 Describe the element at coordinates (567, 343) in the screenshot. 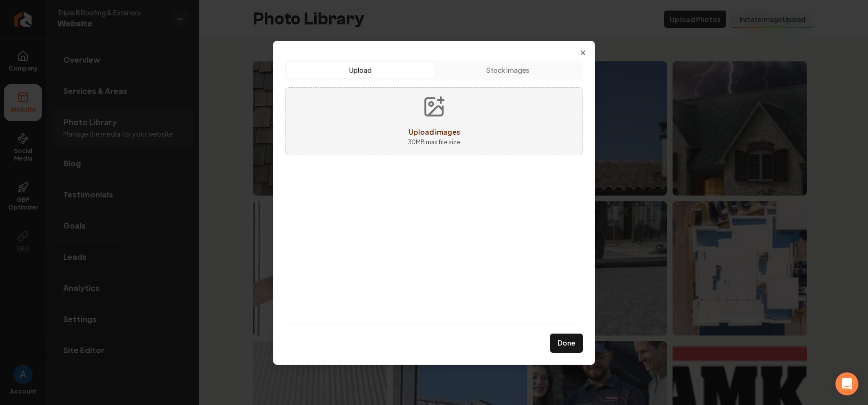

I see `button: Done` at that location.